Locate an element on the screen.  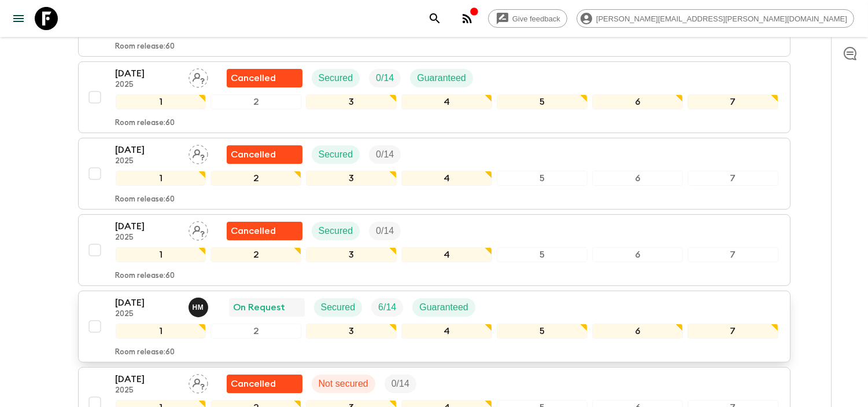
p: Not secured is located at coordinates (344, 384).